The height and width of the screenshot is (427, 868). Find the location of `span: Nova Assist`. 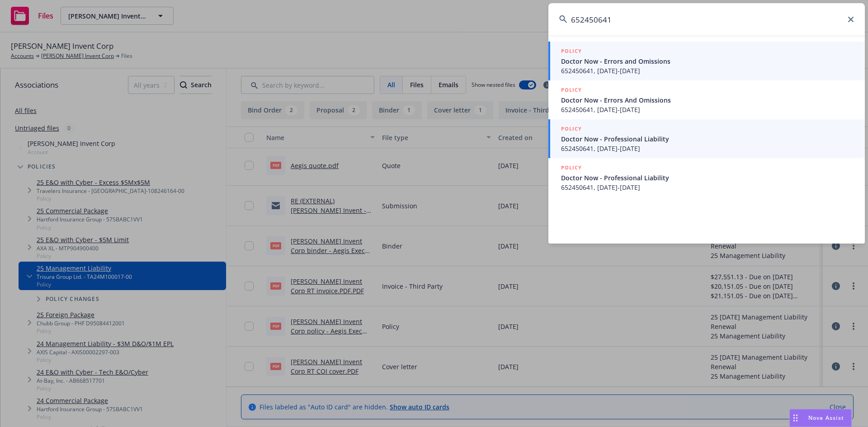

span: Nova Assist is located at coordinates (826, 418).